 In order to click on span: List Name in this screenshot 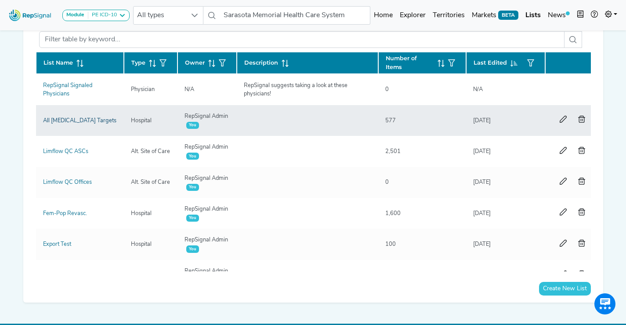, I will do `click(58, 62)`.